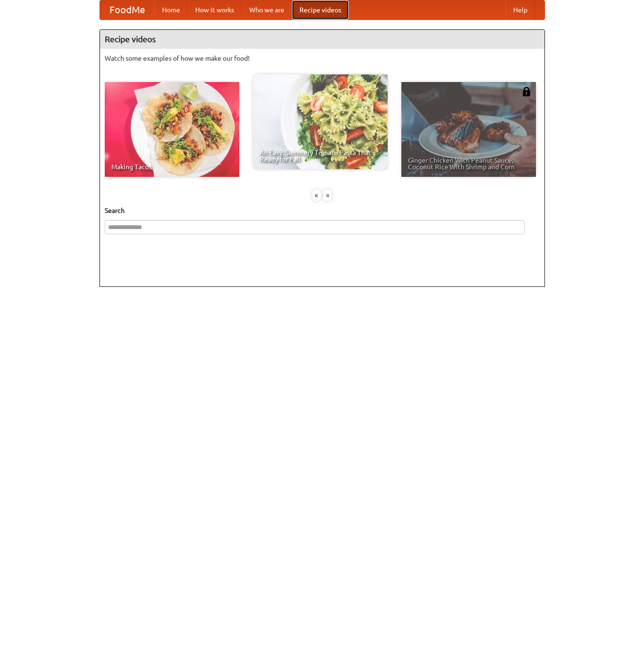  I want to click on a: How it works, so click(215, 10).